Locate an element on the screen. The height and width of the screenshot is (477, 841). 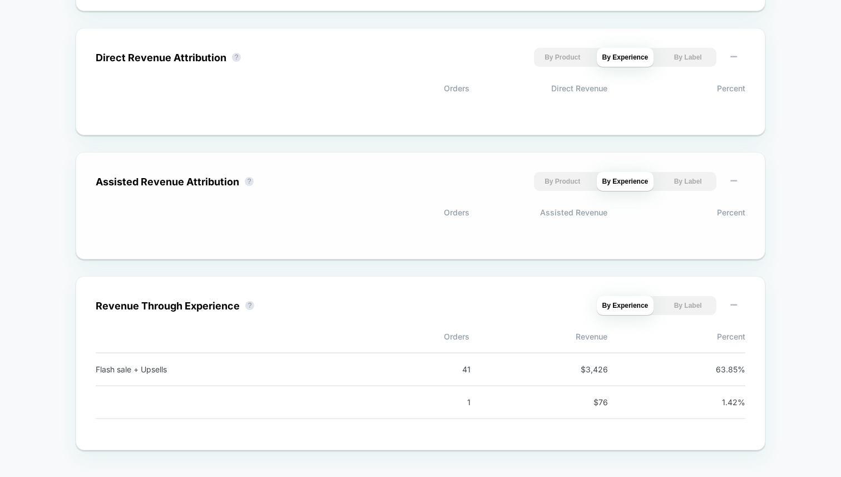
span: Assisted Revenue is located at coordinates (538, 212).